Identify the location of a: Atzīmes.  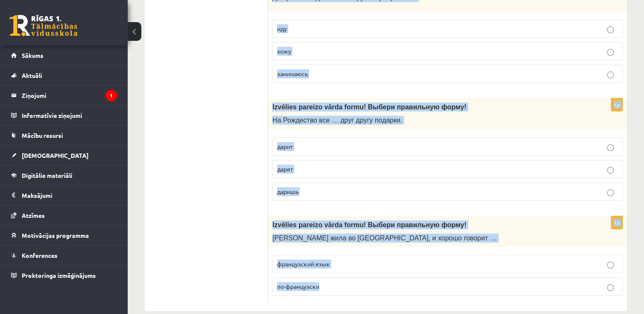
(64, 215).